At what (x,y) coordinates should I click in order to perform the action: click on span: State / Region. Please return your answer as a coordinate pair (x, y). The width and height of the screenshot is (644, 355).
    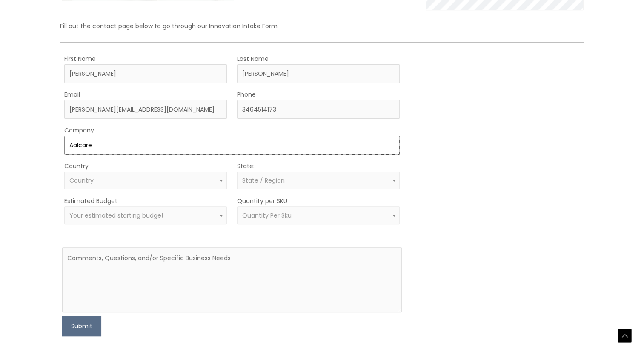
    Looking at the image, I should click on (263, 180).